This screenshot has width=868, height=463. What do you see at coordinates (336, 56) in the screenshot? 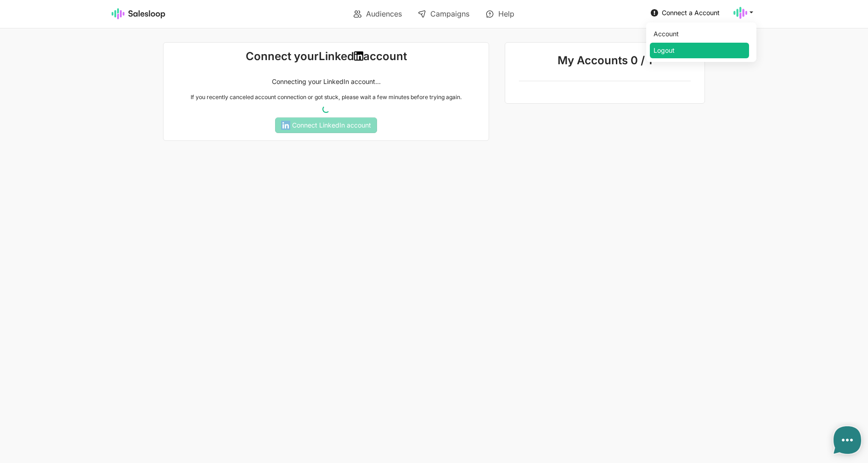
I see `strong: Linked` at bounding box center [336, 56].